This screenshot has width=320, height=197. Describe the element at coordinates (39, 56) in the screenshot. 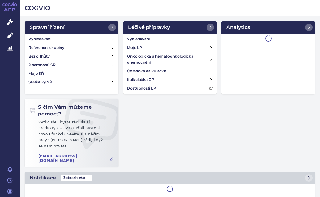

I see `h4: Běžící lhůty` at that location.